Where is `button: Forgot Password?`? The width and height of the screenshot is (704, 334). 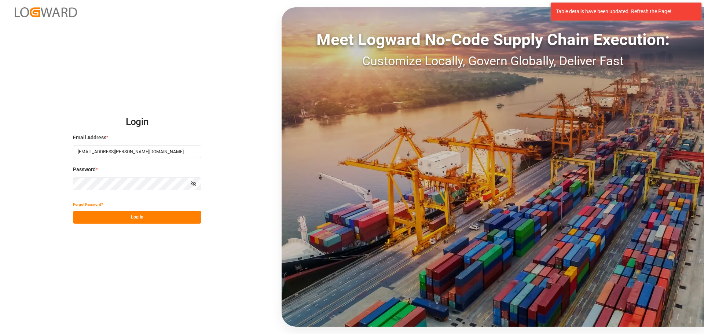 button: Forgot Password? is located at coordinates (88, 204).